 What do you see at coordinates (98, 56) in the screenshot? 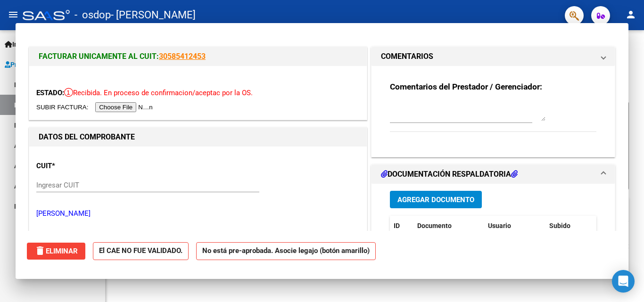
I see `span: FACTURAR UNICAMENTE AL CUIT:` at bounding box center [98, 56].